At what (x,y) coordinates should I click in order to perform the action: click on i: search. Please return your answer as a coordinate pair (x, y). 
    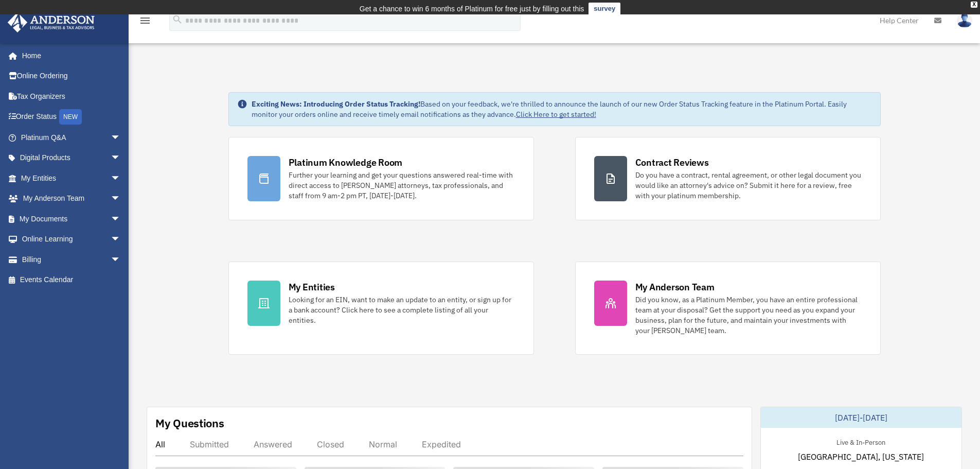
    Looking at the image, I should click on (178, 19).